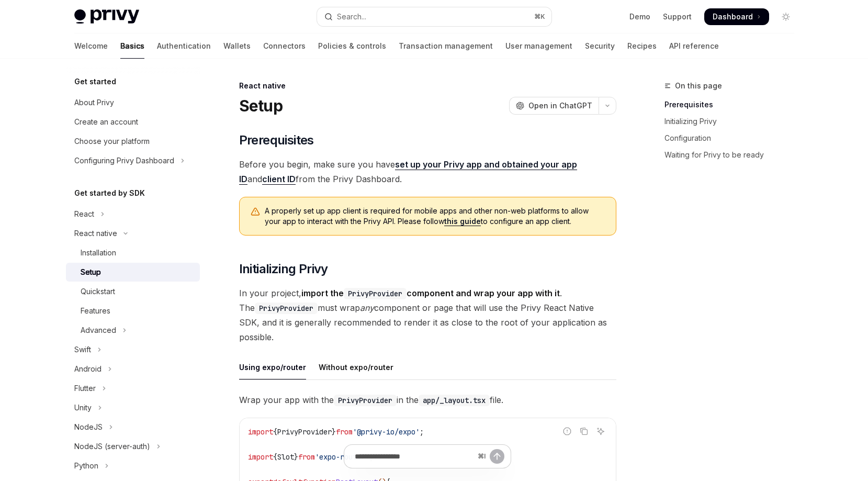 The image size is (868, 481). I want to click on input: Ask a question..., so click(414, 457).